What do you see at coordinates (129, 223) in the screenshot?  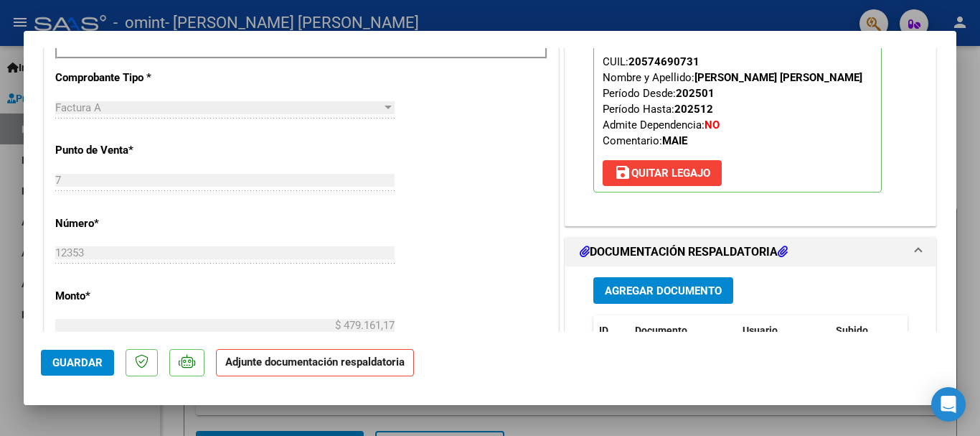 I see `p: Número` at bounding box center [129, 223].